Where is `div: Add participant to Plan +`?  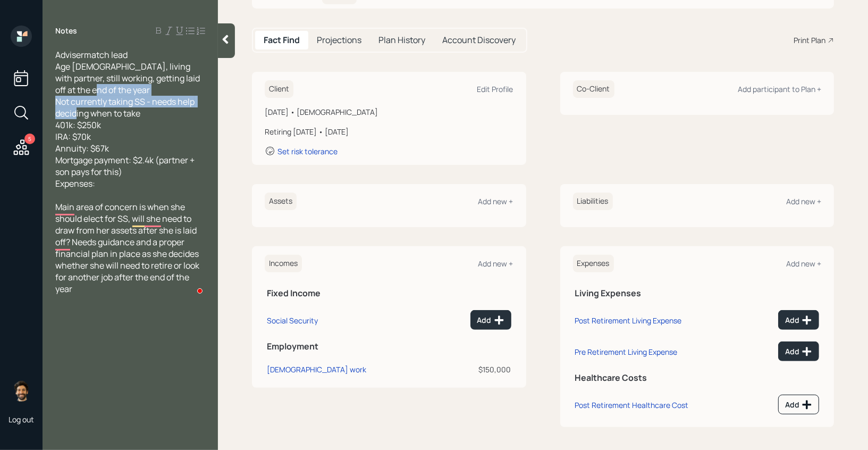
div: Add participant to Plan + is located at coordinates (779, 89).